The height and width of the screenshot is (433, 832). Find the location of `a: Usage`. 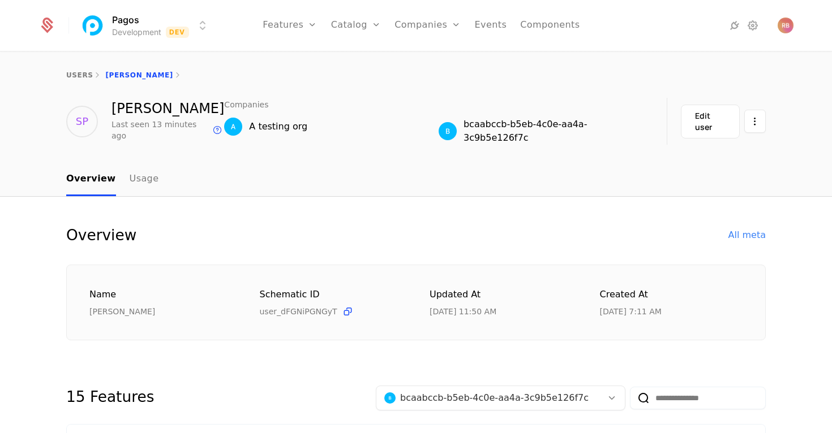

a: Usage is located at coordinates (144, 179).